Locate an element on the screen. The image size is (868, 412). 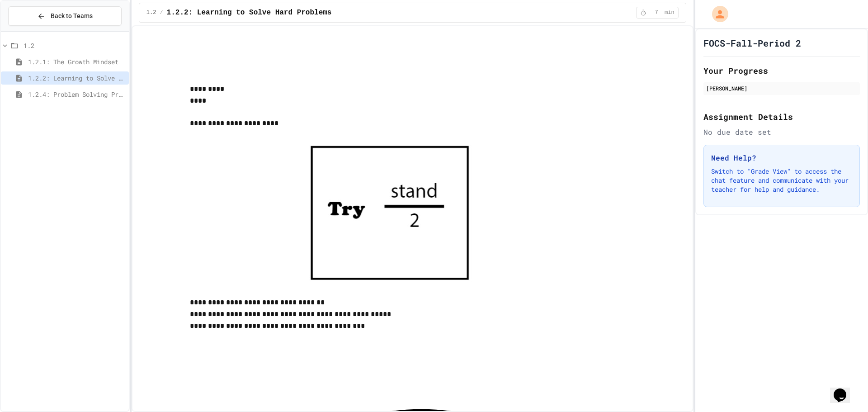
h3: Need Help? is located at coordinates (782, 158).